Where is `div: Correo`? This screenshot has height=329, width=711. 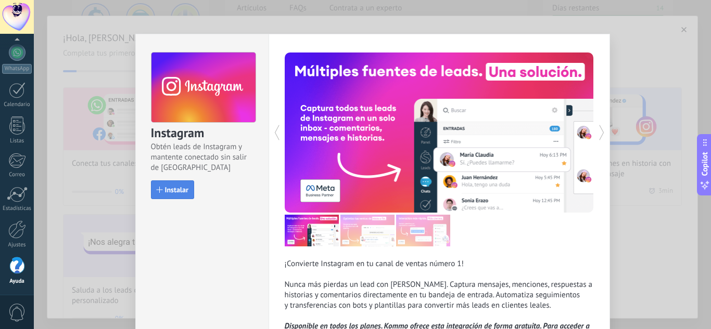
div: Correo is located at coordinates (17, 175).